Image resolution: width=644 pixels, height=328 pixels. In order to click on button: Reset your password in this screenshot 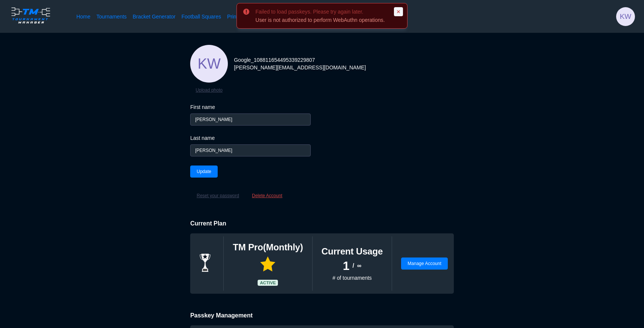, I will do `click(218, 196)`.